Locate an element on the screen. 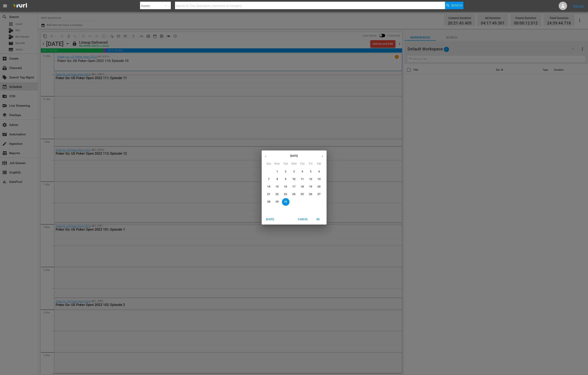 Image resolution: width=588 pixels, height=375 pixels. button: 28 is located at coordinates (269, 202).